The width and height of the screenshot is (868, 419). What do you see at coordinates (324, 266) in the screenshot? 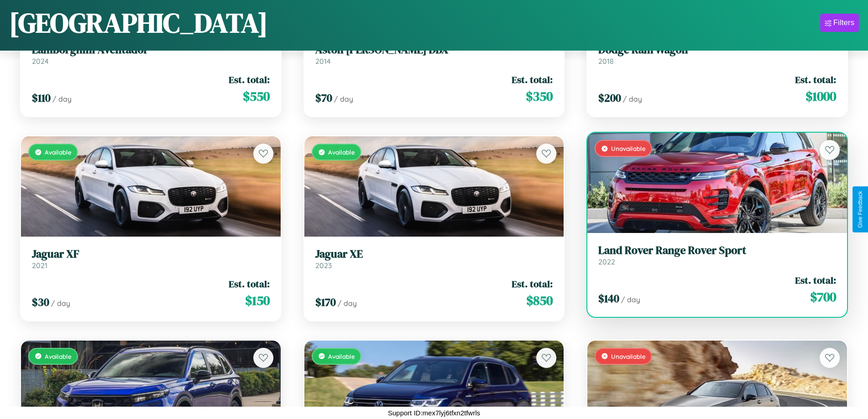
I see `span: 2023` at bounding box center [324, 266].